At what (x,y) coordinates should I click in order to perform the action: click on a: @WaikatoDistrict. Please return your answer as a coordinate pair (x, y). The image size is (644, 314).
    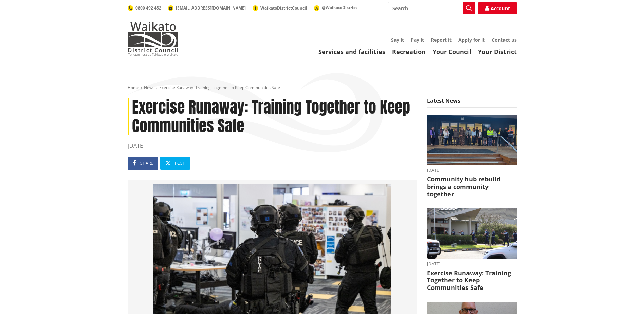
    Looking at the image, I should click on (335, 7).